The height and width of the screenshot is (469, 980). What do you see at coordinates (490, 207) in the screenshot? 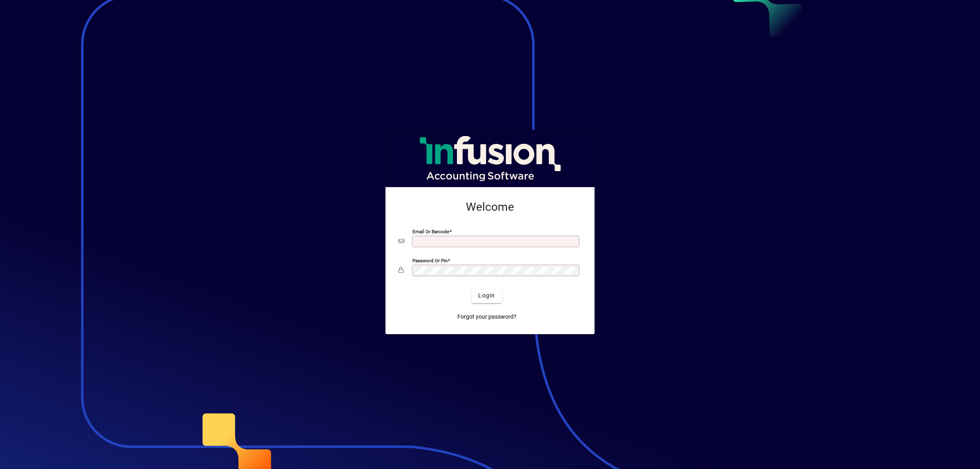
I see `h2: Welcome` at bounding box center [490, 207].